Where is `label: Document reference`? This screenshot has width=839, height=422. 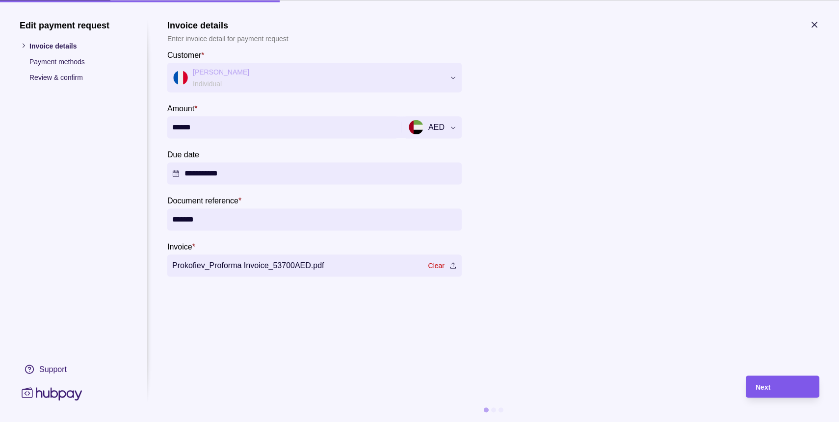
label: Document reference is located at coordinates (204, 200).